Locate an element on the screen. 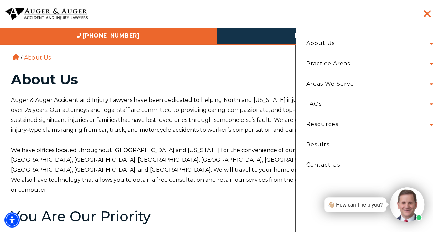  div: Accessibility Menu is located at coordinates (12, 220).